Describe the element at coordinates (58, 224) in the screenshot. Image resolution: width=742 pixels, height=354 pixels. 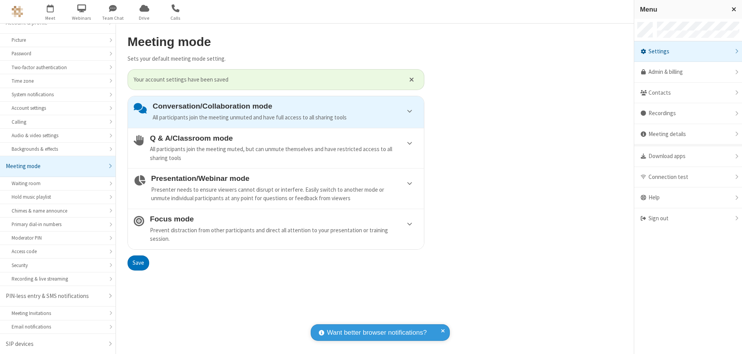
I see `div: Primary dial-in numbers` at that location.